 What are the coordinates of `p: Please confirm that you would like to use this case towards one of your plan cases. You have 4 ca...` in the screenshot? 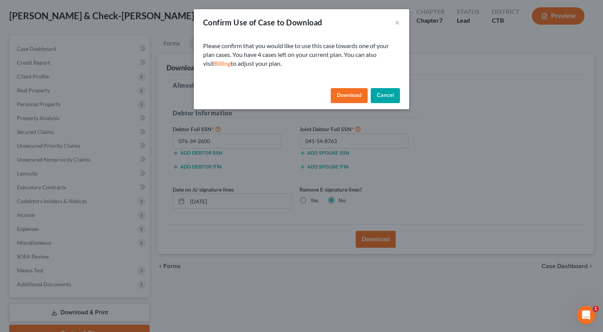 It's located at (301, 55).